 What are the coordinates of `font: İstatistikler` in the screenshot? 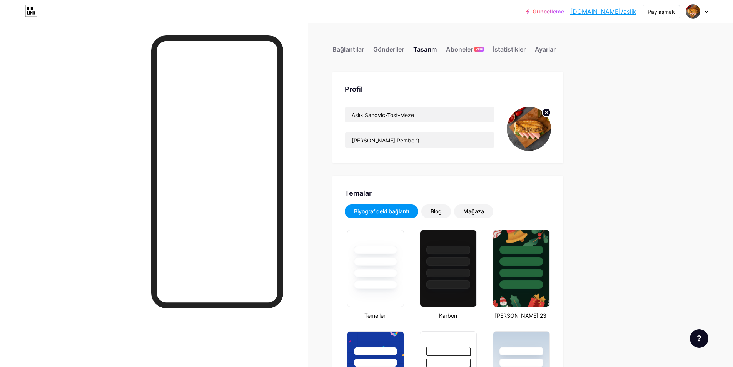 It's located at (509, 49).